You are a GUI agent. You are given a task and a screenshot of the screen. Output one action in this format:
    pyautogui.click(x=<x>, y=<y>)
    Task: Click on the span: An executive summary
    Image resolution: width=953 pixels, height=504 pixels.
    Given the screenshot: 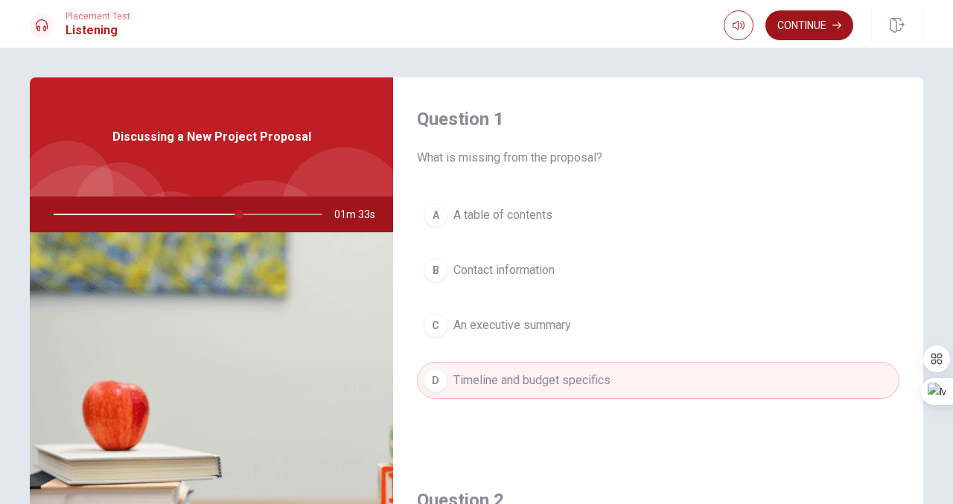 What is the action you would take?
    pyautogui.click(x=512, y=325)
    